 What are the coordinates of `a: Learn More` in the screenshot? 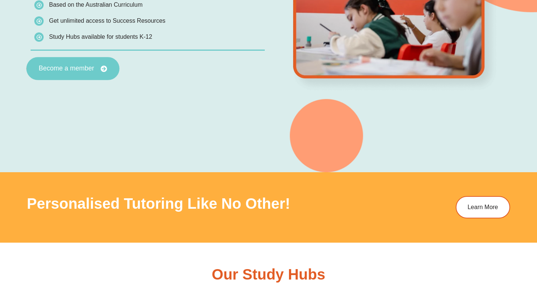 It's located at (483, 207).